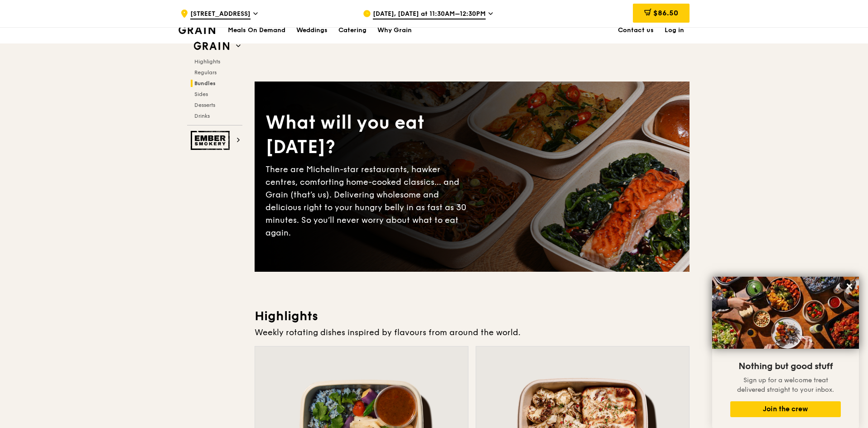 This screenshot has width=868, height=428. What do you see at coordinates (785, 385) in the screenshot?
I see `span: Sign up for a welcome treat delivered straight to your inbox.` at bounding box center [785, 385].